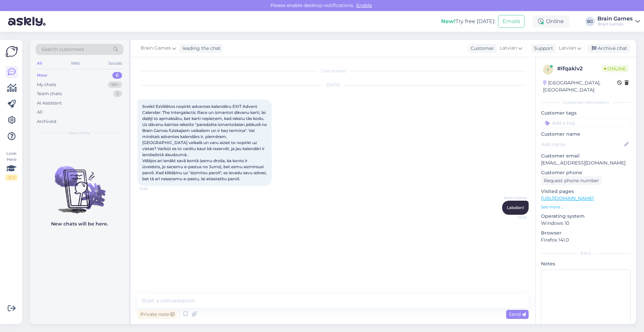  I want to click on div: Team chats, so click(49, 94).